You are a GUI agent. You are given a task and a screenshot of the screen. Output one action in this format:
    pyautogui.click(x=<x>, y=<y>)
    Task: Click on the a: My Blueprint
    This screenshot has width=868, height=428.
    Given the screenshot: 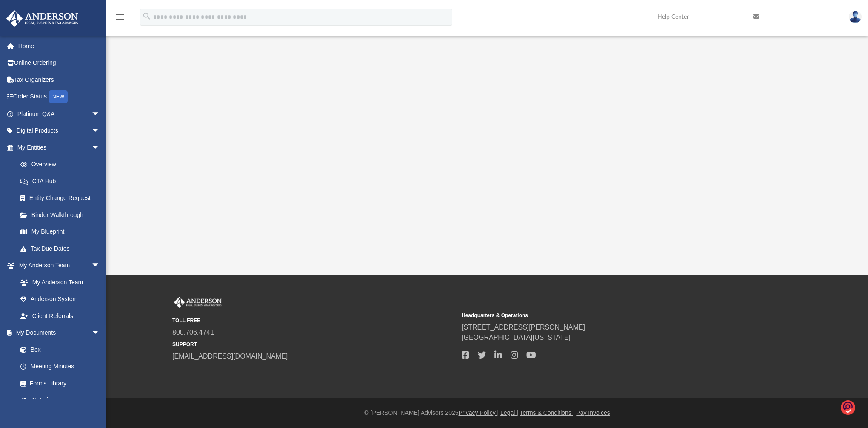 What is the action you would take?
    pyautogui.click(x=60, y=232)
    